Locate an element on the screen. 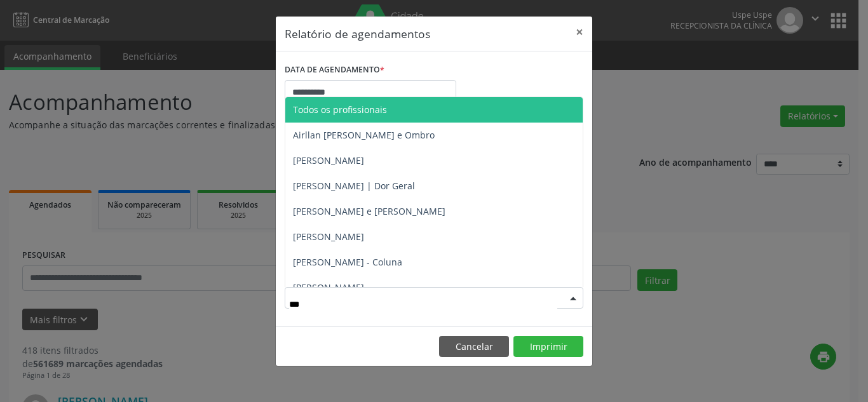 The image size is (868, 402). label: DATA DE AGENDAMENTO is located at coordinates (334, 70).